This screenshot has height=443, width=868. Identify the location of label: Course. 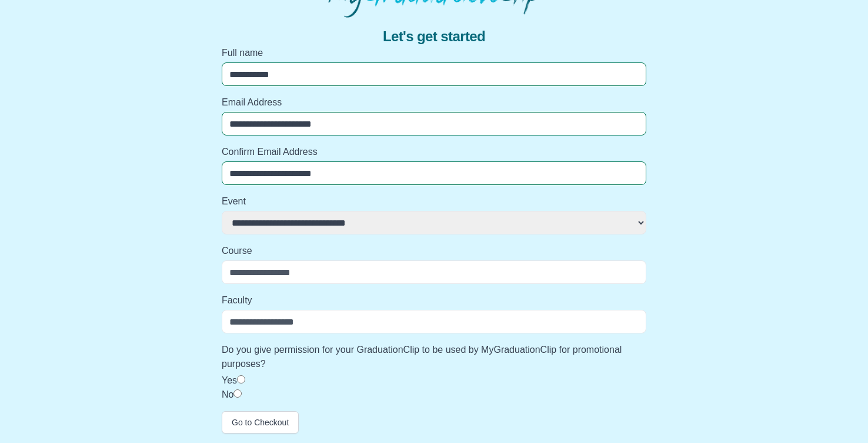
(434, 251).